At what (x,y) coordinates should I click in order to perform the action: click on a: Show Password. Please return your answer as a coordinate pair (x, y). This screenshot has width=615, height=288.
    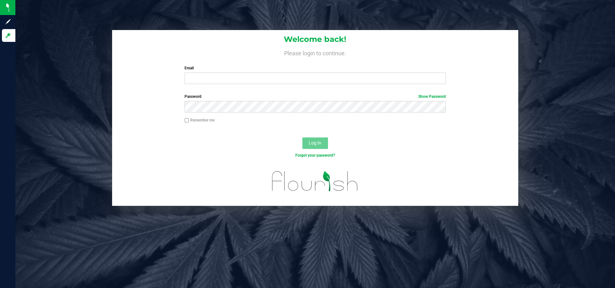
    Looking at the image, I should click on (432, 97).